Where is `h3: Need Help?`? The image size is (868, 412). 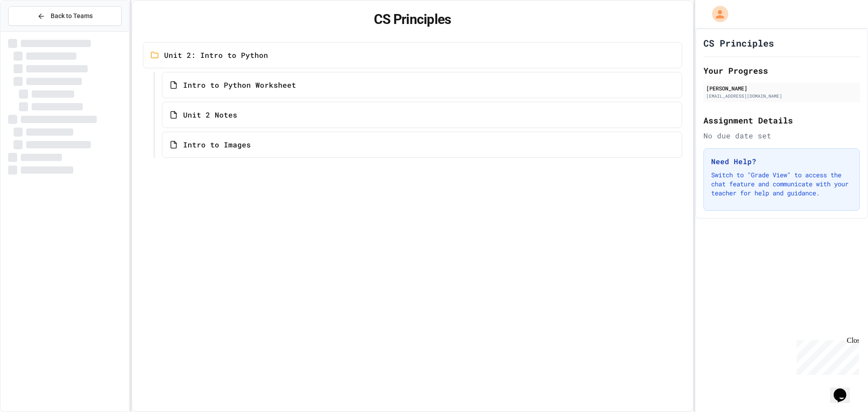 h3: Need Help? is located at coordinates (782, 161).